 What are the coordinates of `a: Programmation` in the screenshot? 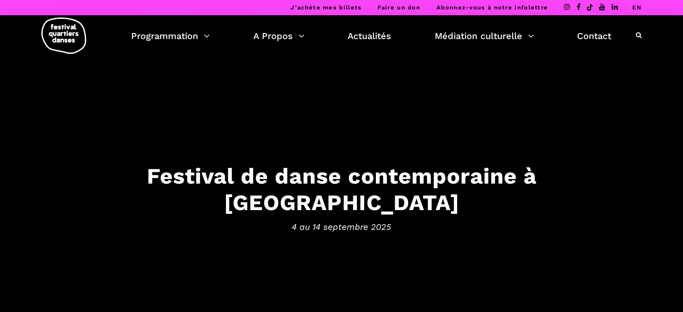 It's located at (170, 36).